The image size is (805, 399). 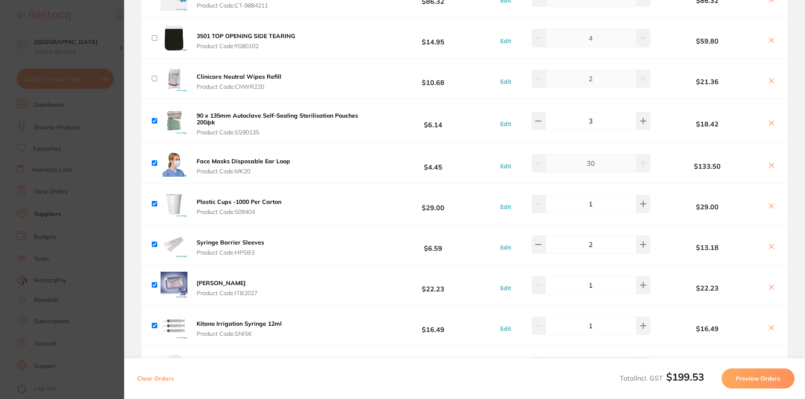 What do you see at coordinates (174, 79) in the screenshot?
I see `img: NGp5a25wbg` at bounding box center [174, 79].